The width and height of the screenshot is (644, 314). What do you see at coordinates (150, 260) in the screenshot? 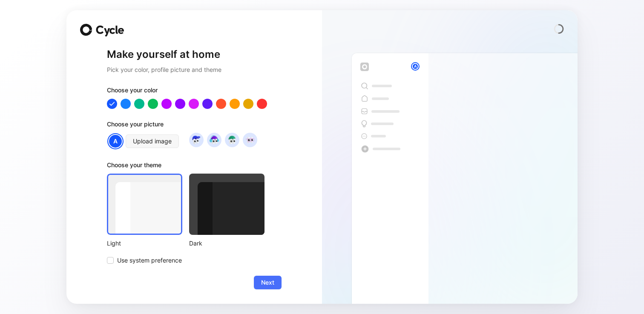
I see `span: Use system preference` at bounding box center [150, 260].